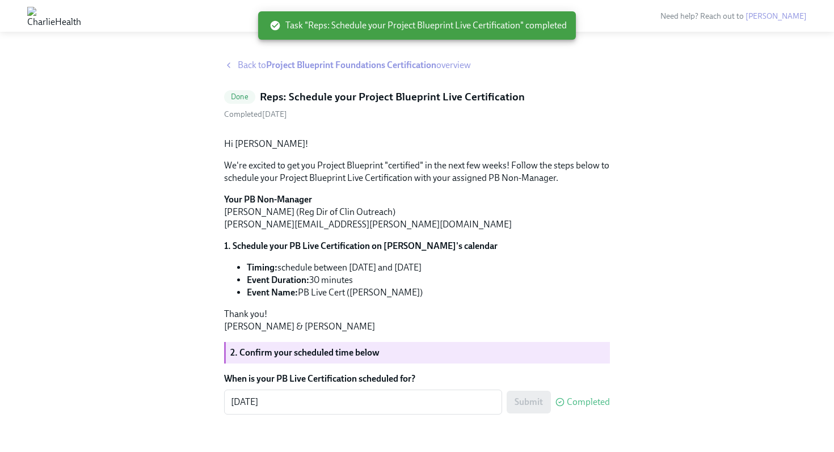 The image size is (834, 452). What do you see at coordinates (392, 97) in the screenshot?
I see `h5: Reps: Schedule your Project Blueprint Live Certification` at bounding box center [392, 97].